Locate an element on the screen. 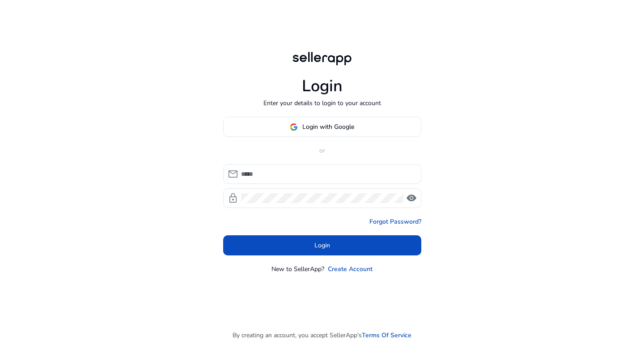 The height and width of the screenshot is (348, 644). span: mail is located at coordinates (233, 174).